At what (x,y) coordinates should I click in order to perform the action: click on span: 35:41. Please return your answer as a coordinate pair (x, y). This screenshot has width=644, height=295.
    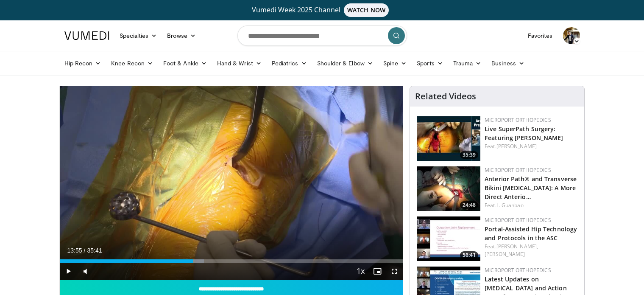
    Looking at the image, I should click on (95, 251).